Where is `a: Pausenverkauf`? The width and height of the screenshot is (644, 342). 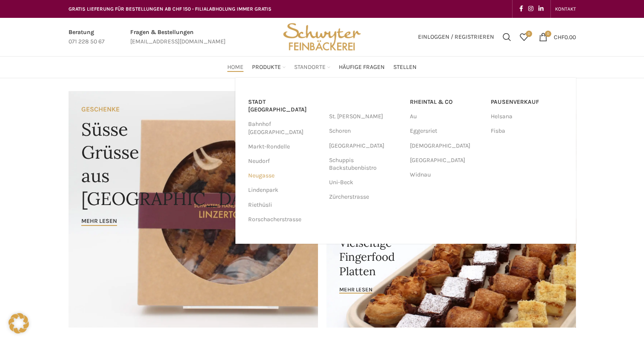 a: Pausenverkauf is located at coordinates (526, 102).